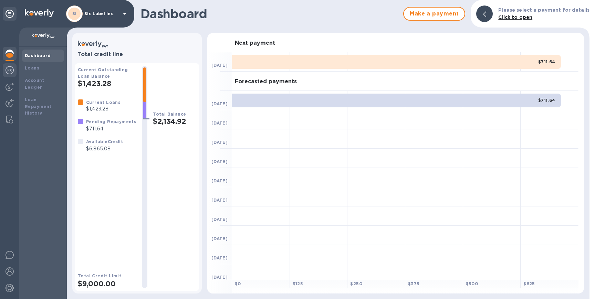 The image size is (595, 299). Describe the element at coordinates (103, 73) in the screenshot. I see `b: Current Outstanding Loan Balance` at that location.